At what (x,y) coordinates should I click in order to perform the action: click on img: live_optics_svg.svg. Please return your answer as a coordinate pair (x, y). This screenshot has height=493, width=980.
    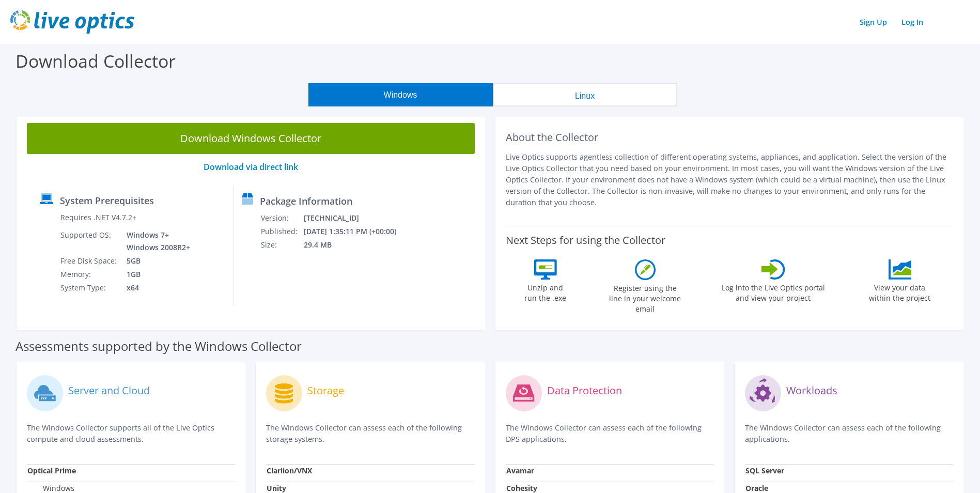
    Looking at the image, I should click on (72, 22).